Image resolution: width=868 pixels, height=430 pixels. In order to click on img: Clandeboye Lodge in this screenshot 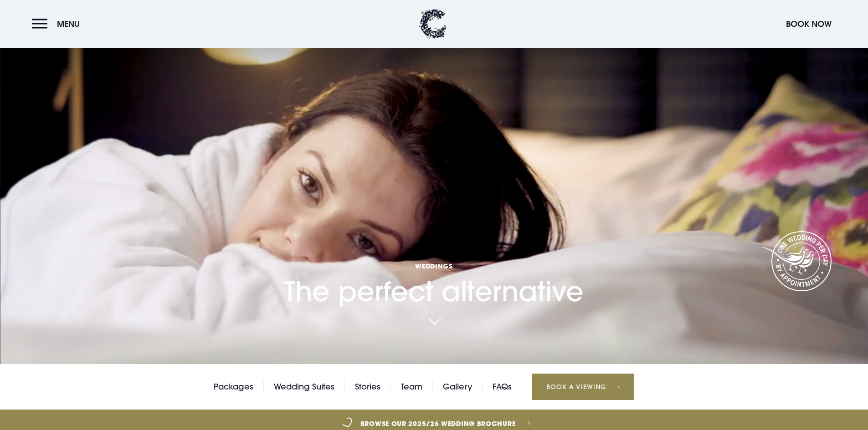, I will do `click(433, 24)`.